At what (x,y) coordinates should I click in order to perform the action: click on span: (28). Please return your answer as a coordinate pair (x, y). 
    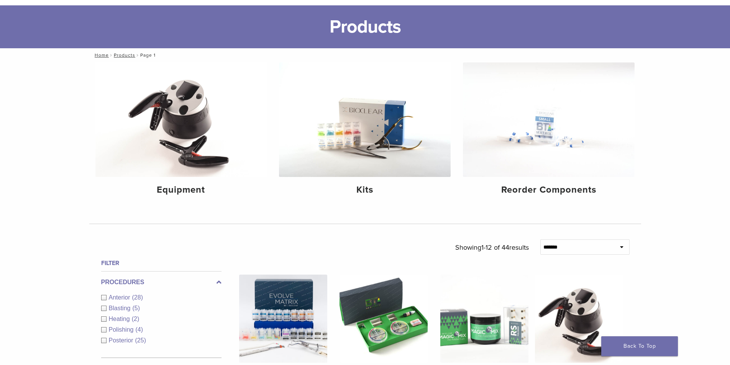
    Looking at the image, I should click on (138, 297).